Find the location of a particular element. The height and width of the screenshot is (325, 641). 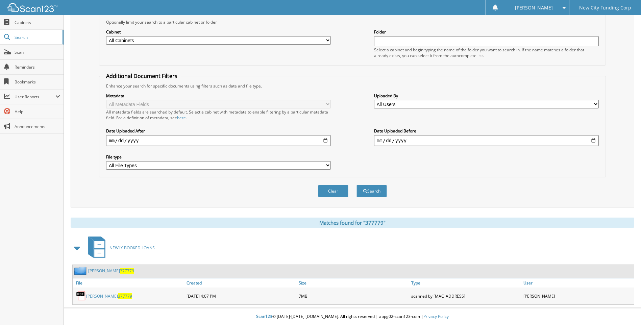

img: folder2.png is located at coordinates (81, 271).